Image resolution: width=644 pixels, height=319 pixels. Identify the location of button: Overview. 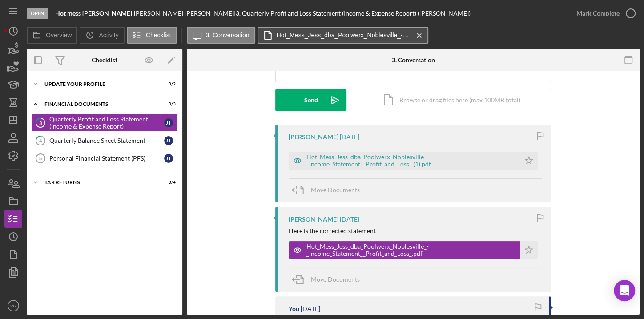
(52, 35).